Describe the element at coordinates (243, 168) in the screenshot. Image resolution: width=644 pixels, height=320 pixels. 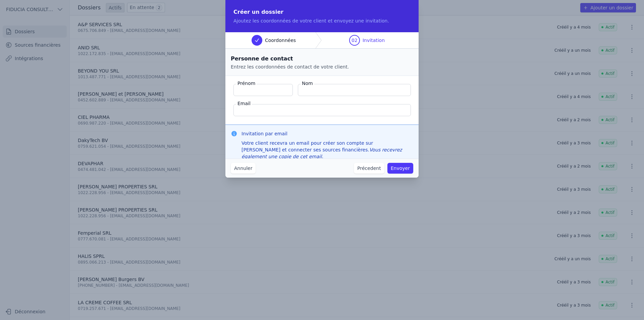
I see `button: Annuler` at that location.